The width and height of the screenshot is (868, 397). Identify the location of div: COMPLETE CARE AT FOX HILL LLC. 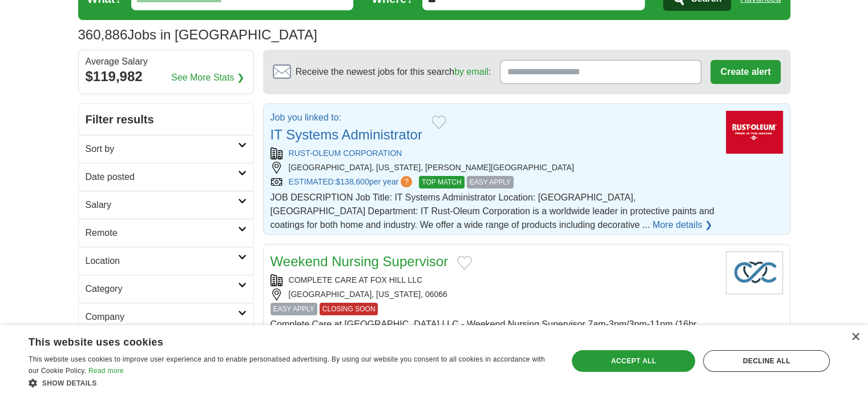
(494, 280).